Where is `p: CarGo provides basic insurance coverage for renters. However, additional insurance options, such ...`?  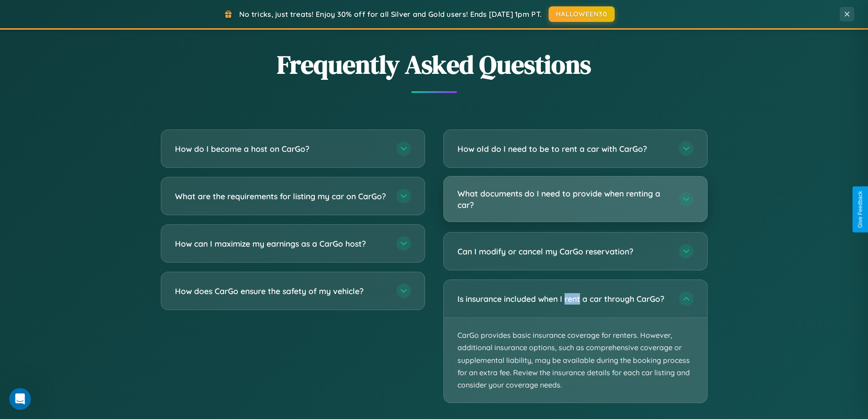
p: CarGo provides basic insurance coverage for renters. However, additional insurance options, such ... is located at coordinates (575, 360).